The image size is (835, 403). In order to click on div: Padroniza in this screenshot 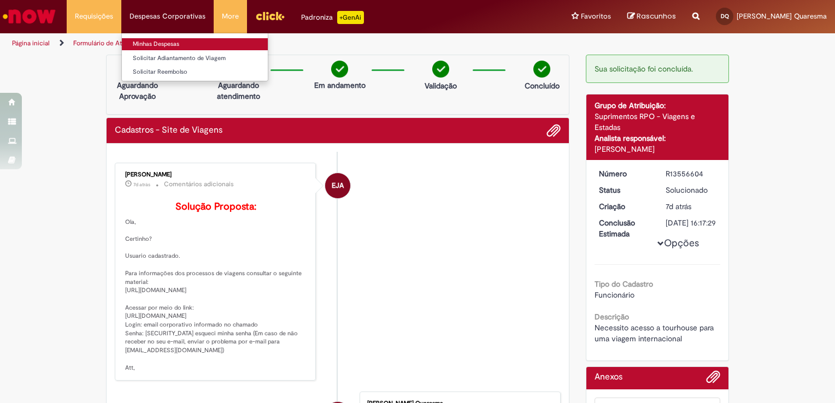, I will do `click(332, 17)`.